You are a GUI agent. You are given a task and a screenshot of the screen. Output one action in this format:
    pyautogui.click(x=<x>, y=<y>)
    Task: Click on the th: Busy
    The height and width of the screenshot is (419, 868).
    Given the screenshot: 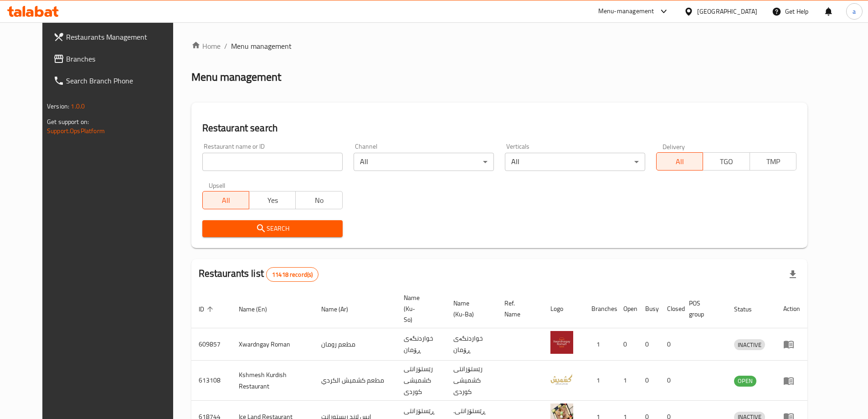 What is the action you would take?
    pyautogui.click(x=649, y=309)
    